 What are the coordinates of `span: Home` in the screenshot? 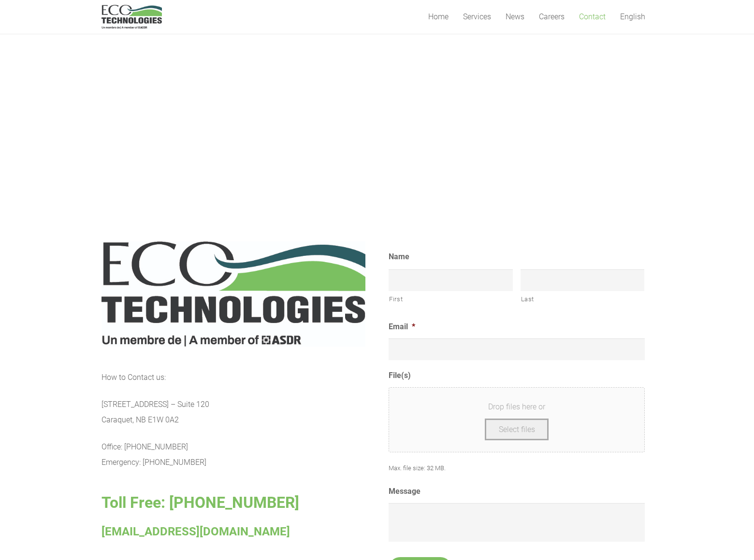 It's located at (438, 16).